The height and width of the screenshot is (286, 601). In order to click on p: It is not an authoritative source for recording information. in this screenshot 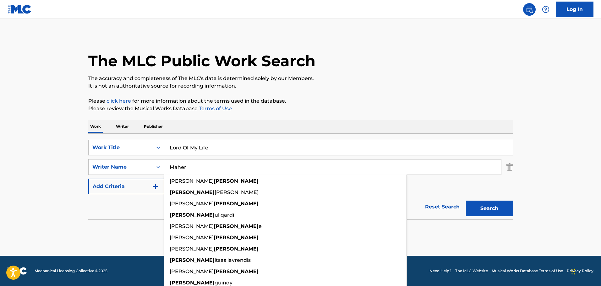, I will do `click(300, 86)`.